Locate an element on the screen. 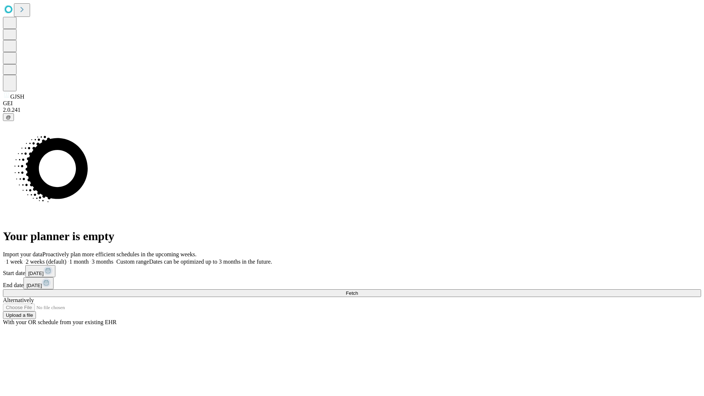  span: Import your data is located at coordinates (23, 254).